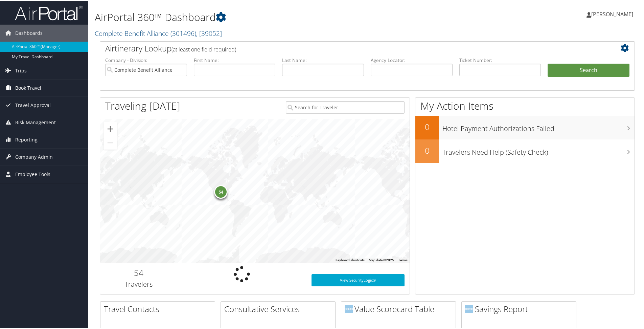  What do you see at coordinates (358, 279) in the screenshot?
I see `a: View SecurityLogic®` at bounding box center [358, 279].